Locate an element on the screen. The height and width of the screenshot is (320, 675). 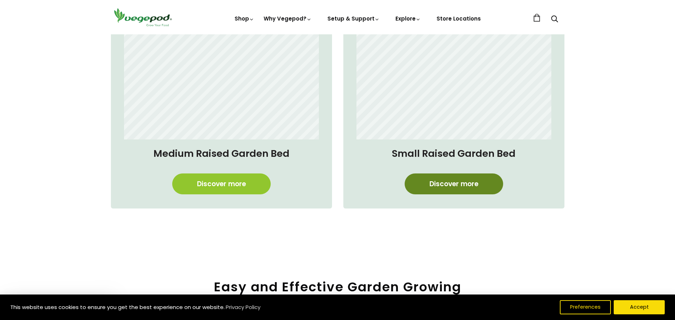
button: Accept is located at coordinates (639, 308).